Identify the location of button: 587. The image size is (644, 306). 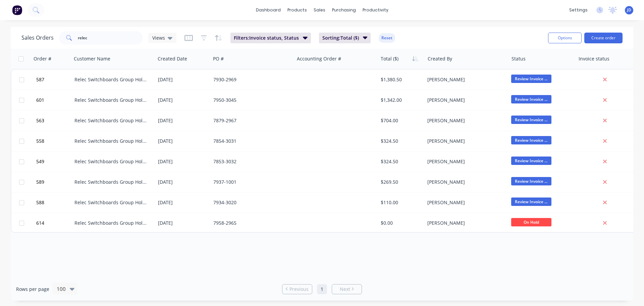
(54, 79).